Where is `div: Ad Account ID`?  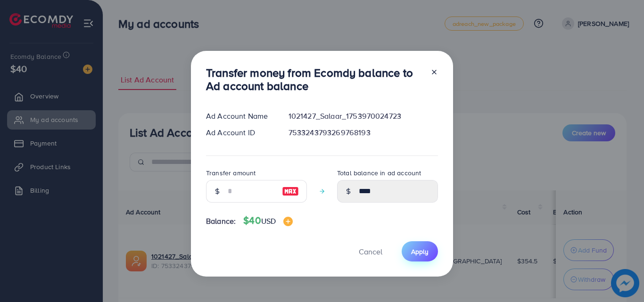
div: Ad Account ID is located at coordinates (240, 133).